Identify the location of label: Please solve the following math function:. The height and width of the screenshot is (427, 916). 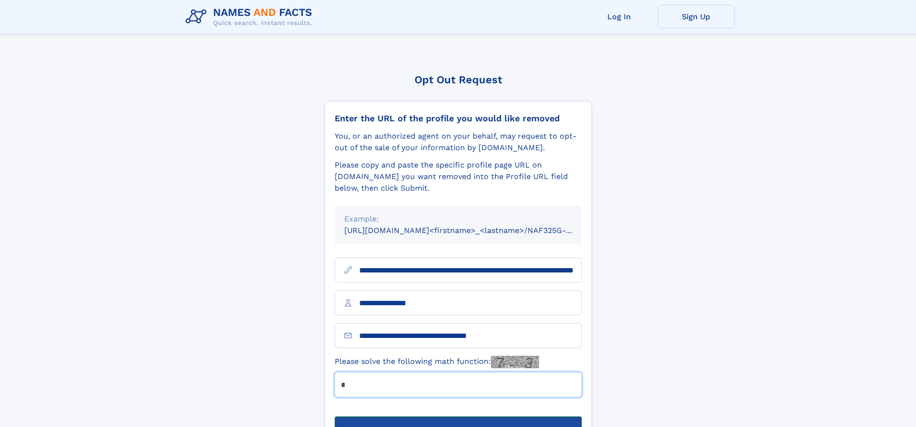
(437, 362).